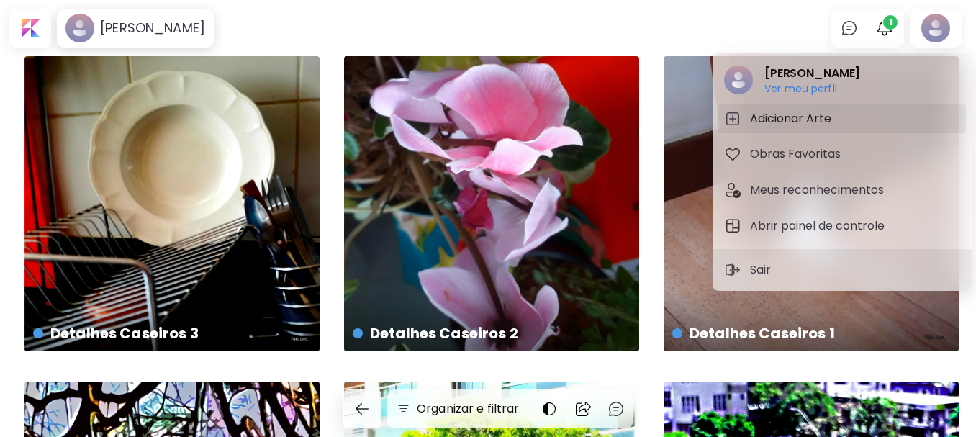 Image resolution: width=976 pixels, height=437 pixels. What do you see at coordinates (842, 190) in the screenshot?
I see `button: tabMeus reconhecimentos` at bounding box center [842, 190].